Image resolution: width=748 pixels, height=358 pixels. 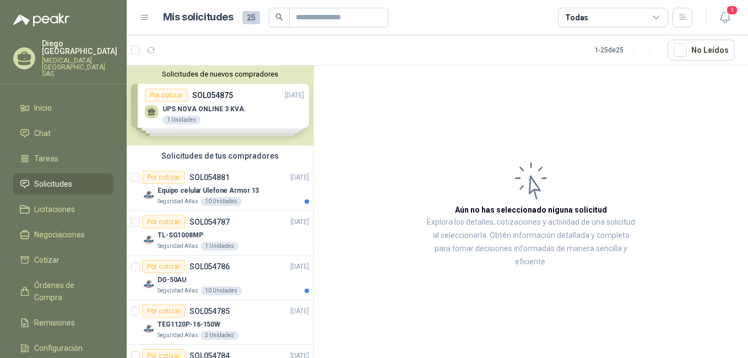 What do you see at coordinates (209, 177) in the screenshot?
I see `p: SOL054881` at bounding box center [209, 177].